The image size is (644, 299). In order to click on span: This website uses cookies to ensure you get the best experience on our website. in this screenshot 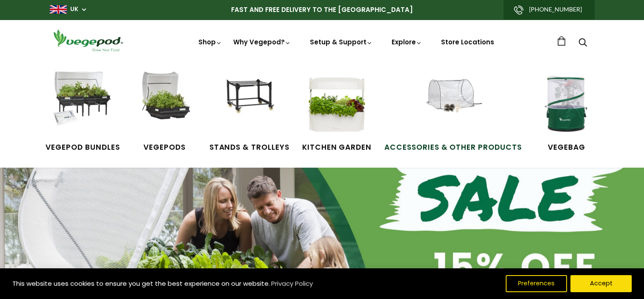, I will do `click(141, 283)`.